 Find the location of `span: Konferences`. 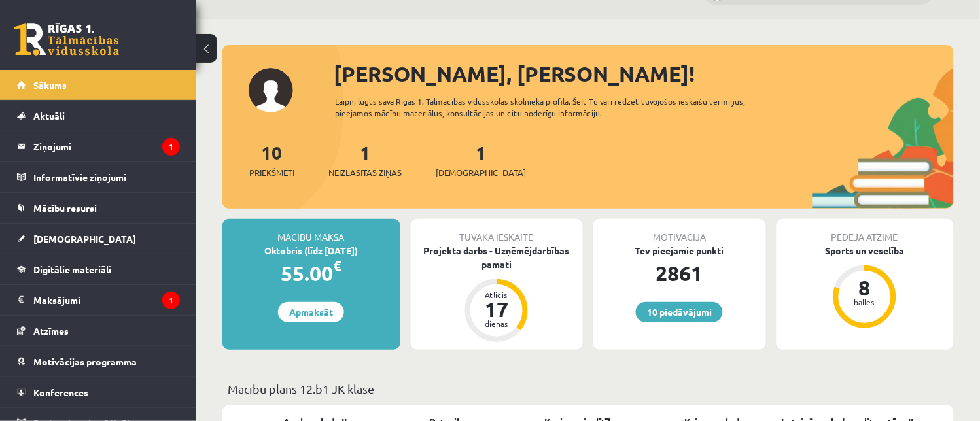

span: Konferences is located at coordinates (61, 392).